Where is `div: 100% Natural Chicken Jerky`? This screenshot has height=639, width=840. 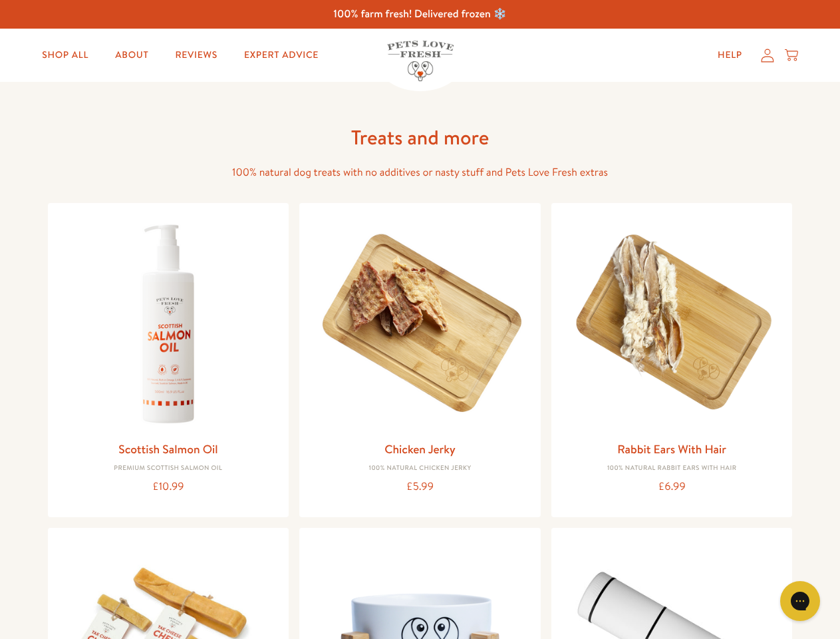 div: 100% Natural Chicken Jerky is located at coordinates (419, 468).